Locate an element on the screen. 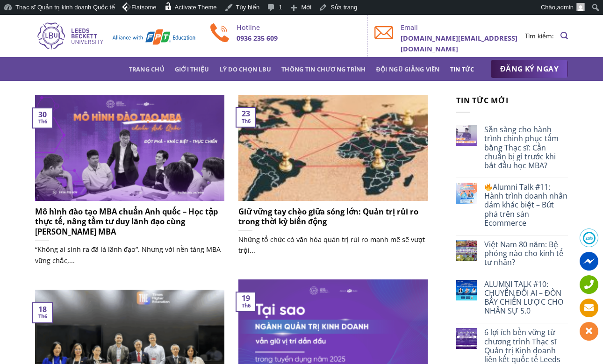 This screenshot has width=603, height=364. p: Email is located at coordinates (462, 27).